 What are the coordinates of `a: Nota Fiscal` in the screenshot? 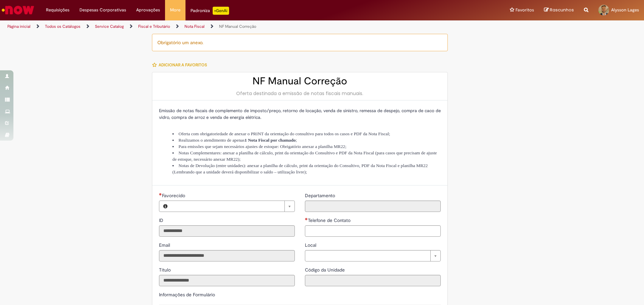 It's located at (194, 26).